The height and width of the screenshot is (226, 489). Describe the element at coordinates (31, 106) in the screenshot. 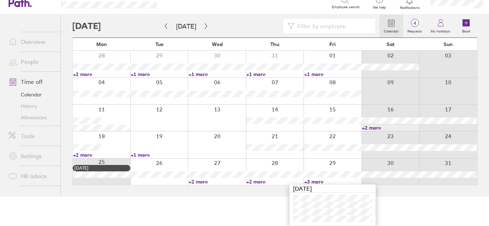

I see `a: History` at that location.